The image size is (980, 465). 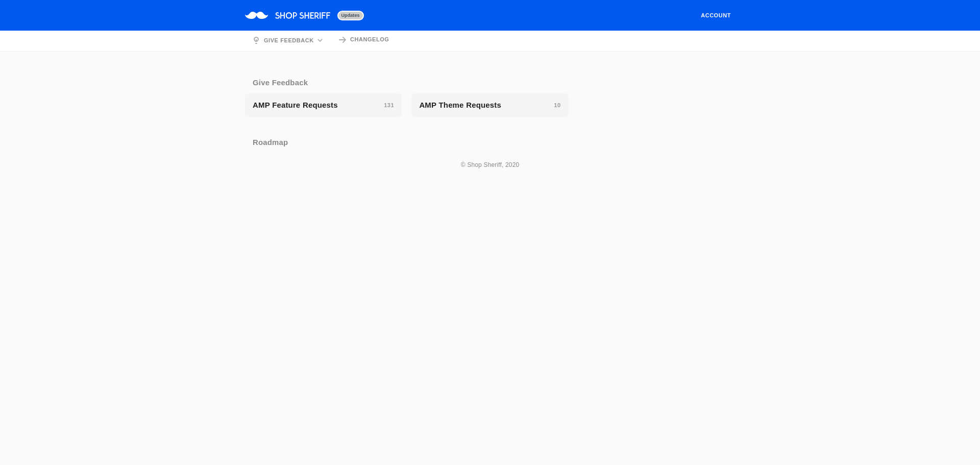 I want to click on img: YPBnvY4HrEdy3LKeAAAAAElFTkSuQmCC, so click(x=342, y=40).